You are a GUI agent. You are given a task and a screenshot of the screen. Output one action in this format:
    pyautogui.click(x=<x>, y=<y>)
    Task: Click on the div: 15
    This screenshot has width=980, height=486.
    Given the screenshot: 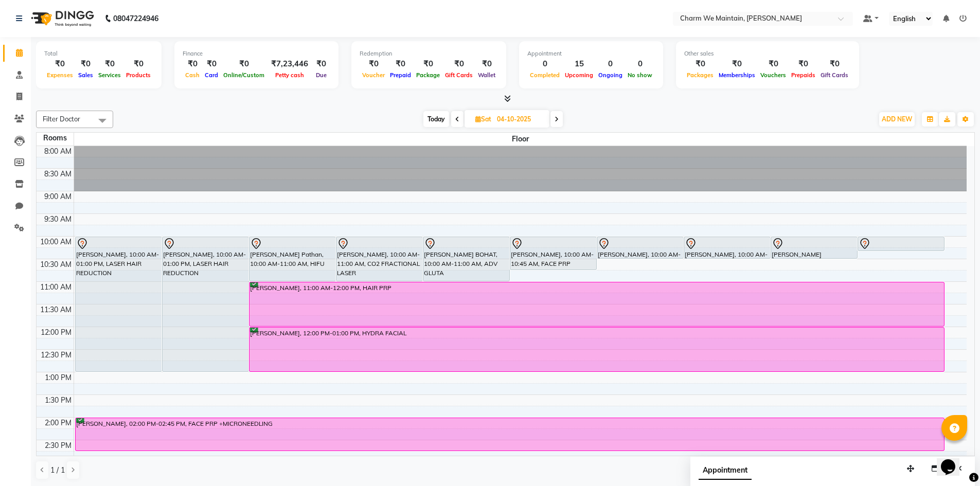 What is the action you would take?
    pyautogui.click(x=579, y=64)
    